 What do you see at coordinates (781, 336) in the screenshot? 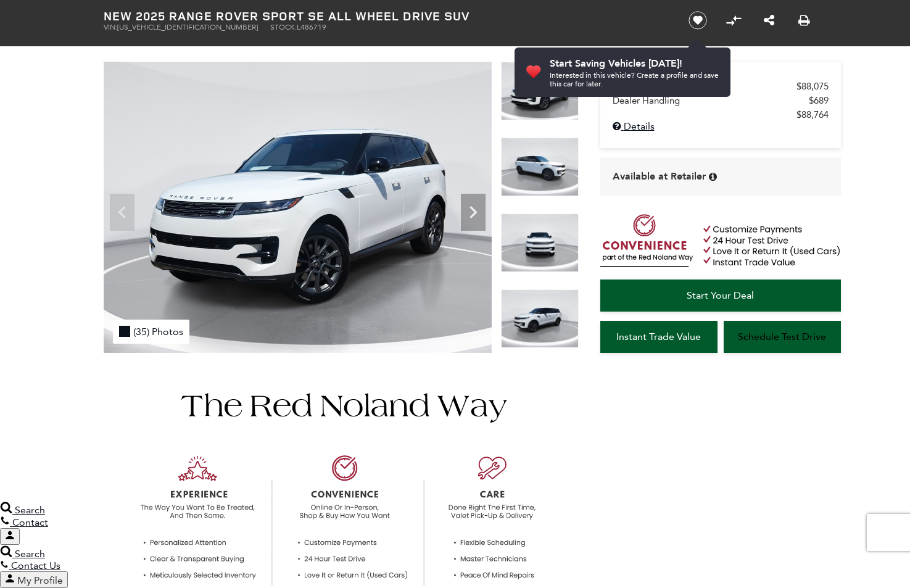
I see `span: Schedule Test Drive` at bounding box center [781, 336].